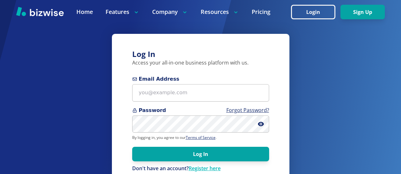 This screenshot has height=174, width=401. I want to click on p: Don't have an account?, so click(201, 169).